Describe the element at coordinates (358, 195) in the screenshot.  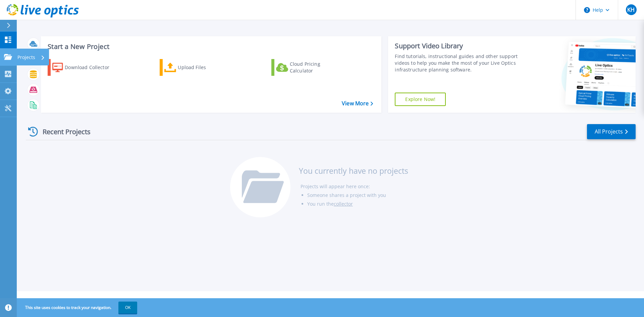
I see `li: Someone shares a project with you` at that location.